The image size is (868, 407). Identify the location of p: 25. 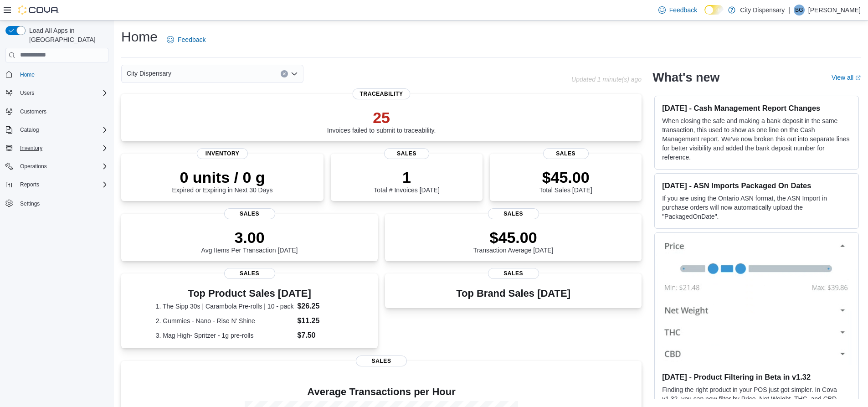
(382, 117).